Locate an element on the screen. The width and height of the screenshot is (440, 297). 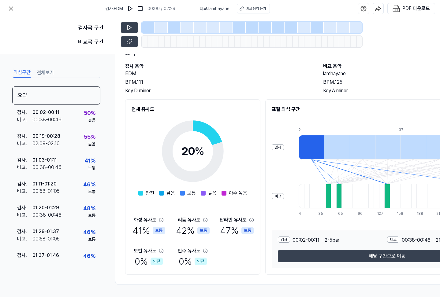
div: 탑라인 유사도 is located at coordinates (233, 220).